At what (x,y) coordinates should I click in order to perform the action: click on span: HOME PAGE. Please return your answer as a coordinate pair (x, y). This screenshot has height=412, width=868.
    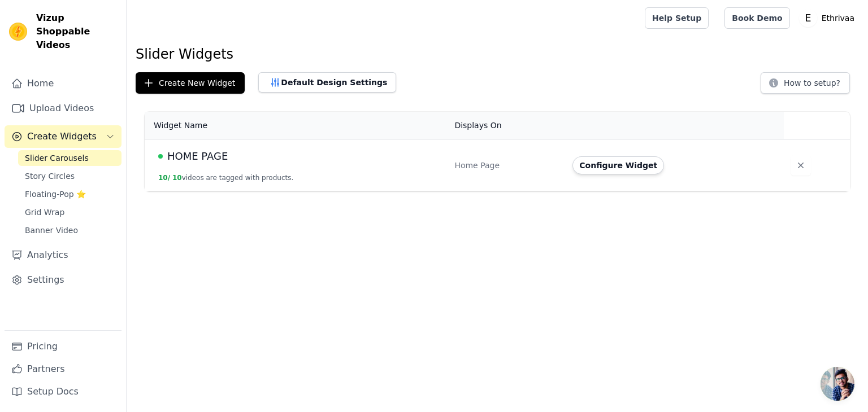
    Looking at the image, I should click on (197, 156).